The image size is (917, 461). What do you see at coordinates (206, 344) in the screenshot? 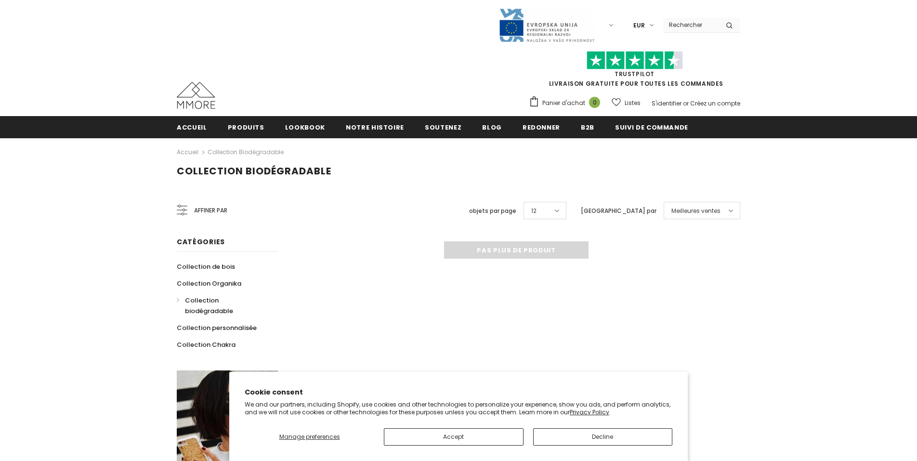
I see `a: Collection Chakra` at bounding box center [206, 344].